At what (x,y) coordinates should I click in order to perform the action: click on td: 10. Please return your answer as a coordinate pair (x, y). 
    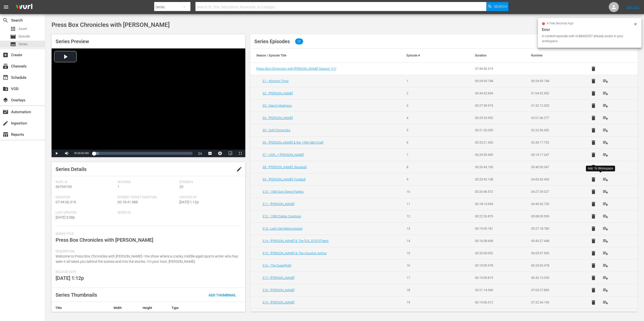
    Looking at the image, I should click on (429, 192).